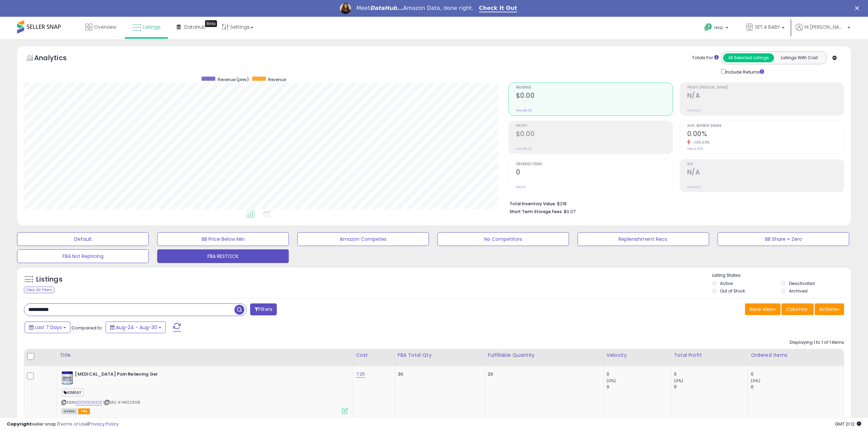 The height and width of the screenshot is (431, 868). What do you see at coordinates (594, 126) in the screenshot?
I see `span: Profit` at bounding box center [594, 126].